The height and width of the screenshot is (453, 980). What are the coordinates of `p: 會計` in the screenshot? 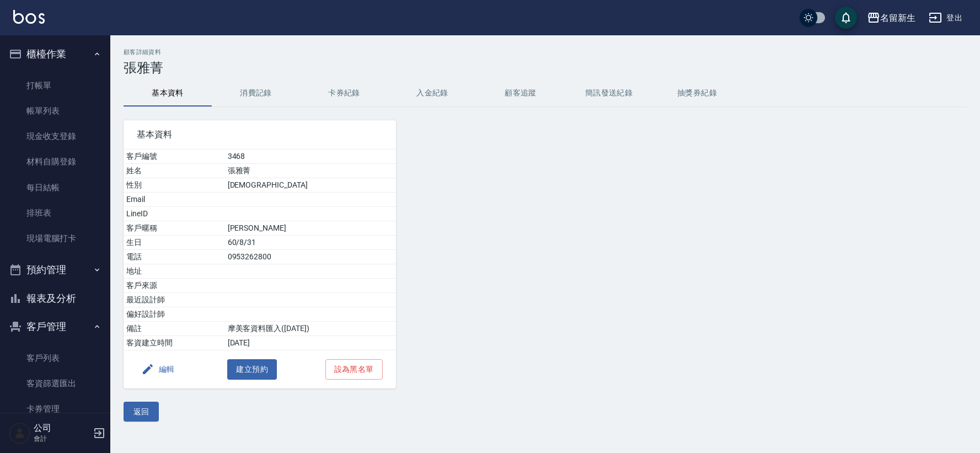 It's located at (62, 438).